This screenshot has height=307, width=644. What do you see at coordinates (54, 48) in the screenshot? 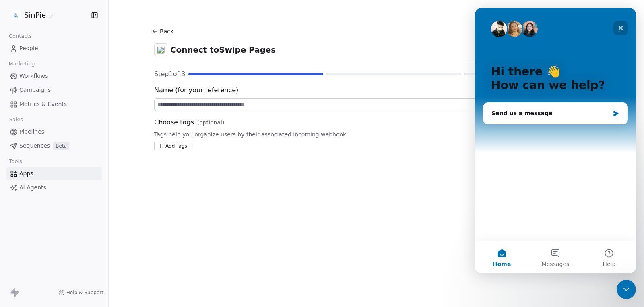
I see `a: People` at bounding box center [54, 48].